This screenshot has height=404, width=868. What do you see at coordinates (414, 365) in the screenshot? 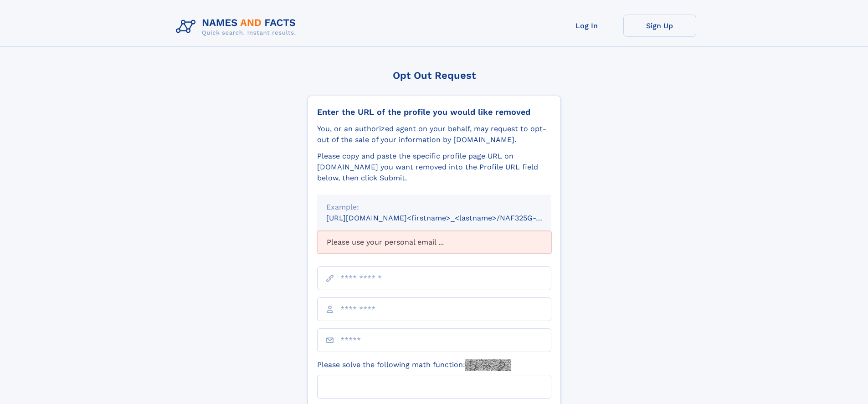
I see `label: Please solve the following math function:` at bounding box center [414, 365].